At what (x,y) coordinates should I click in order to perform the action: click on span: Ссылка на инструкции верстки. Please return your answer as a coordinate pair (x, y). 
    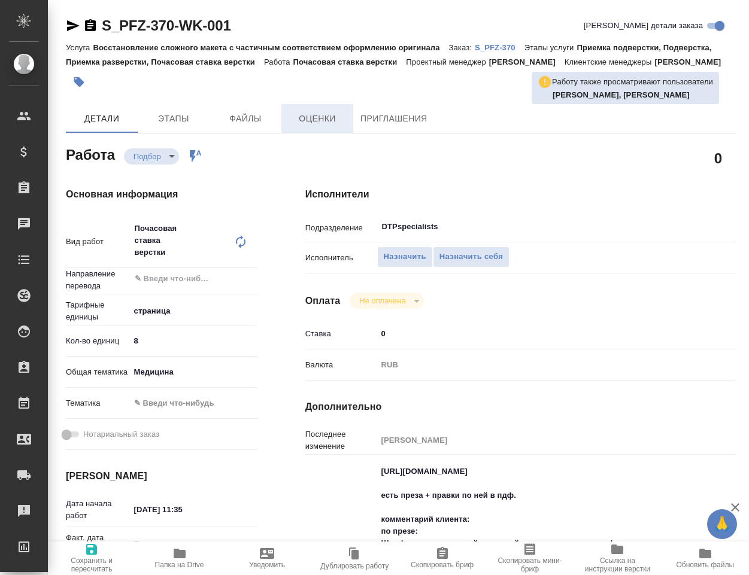
    Looking at the image, I should click on (617, 565).